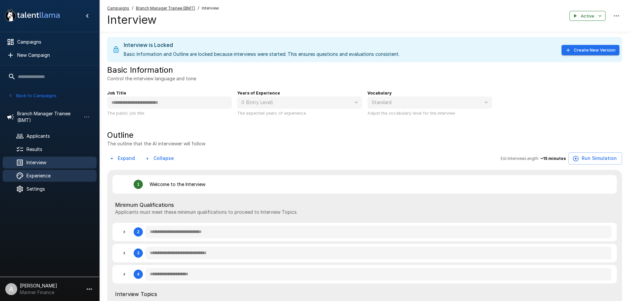 This screenshot has height=301, width=630. What do you see at coordinates (165, 8) in the screenshot?
I see `u: Branch Manager Trainee (BMT)` at bounding box center [165, 8].